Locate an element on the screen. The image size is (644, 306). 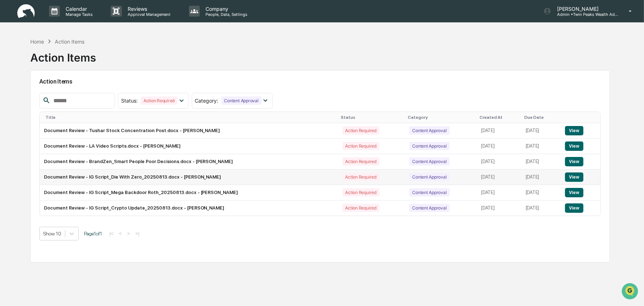
p: How can we help? is located at coordinates (69, 21).